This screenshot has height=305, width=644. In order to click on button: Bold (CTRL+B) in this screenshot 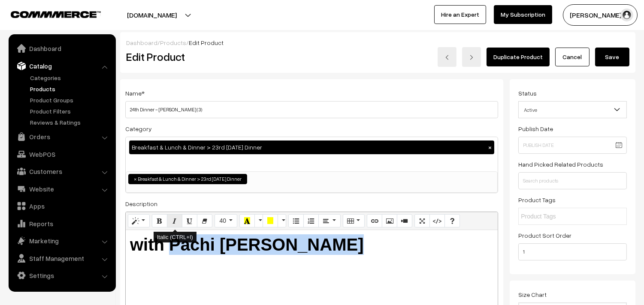, I will do `click(159, 221)`.